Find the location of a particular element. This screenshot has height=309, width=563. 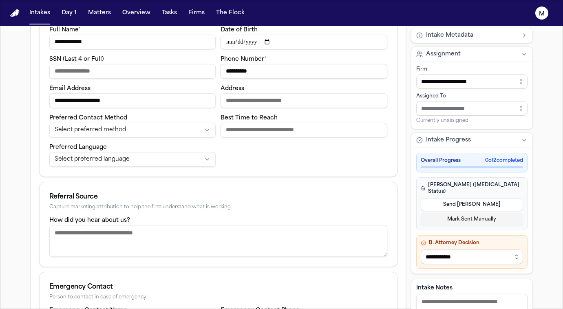

a: Overview is located at coordinates (136, 13).